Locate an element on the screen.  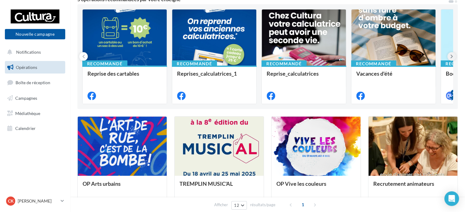
div: OP Arts urbains is located at coordinates (122, 186).